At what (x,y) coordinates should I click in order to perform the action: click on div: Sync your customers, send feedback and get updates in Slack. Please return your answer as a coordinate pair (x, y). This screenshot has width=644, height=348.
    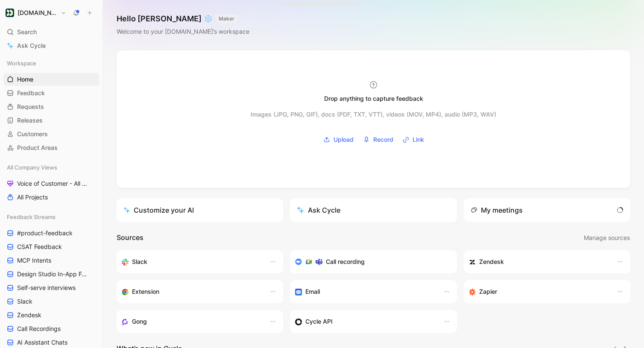
    Looking at the image, I should click on (191, 262).